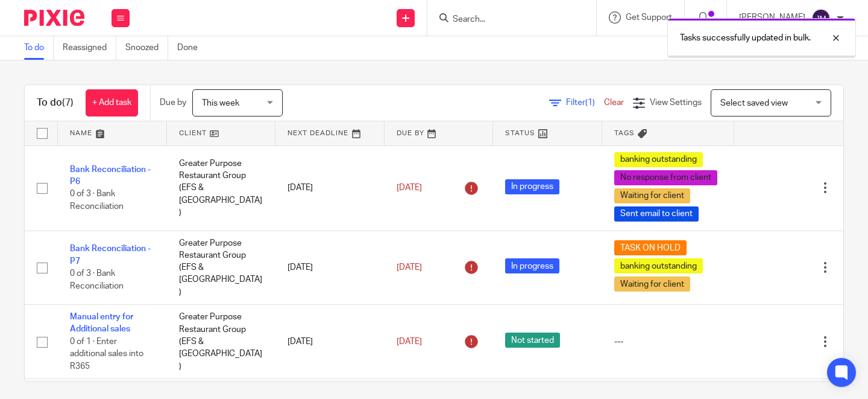 The width and height of the screenshot is (868, 399). What do you see at coordinates (67, 103) in the screenshot?
I see `span: (7)` at bounding box center [67, 103].